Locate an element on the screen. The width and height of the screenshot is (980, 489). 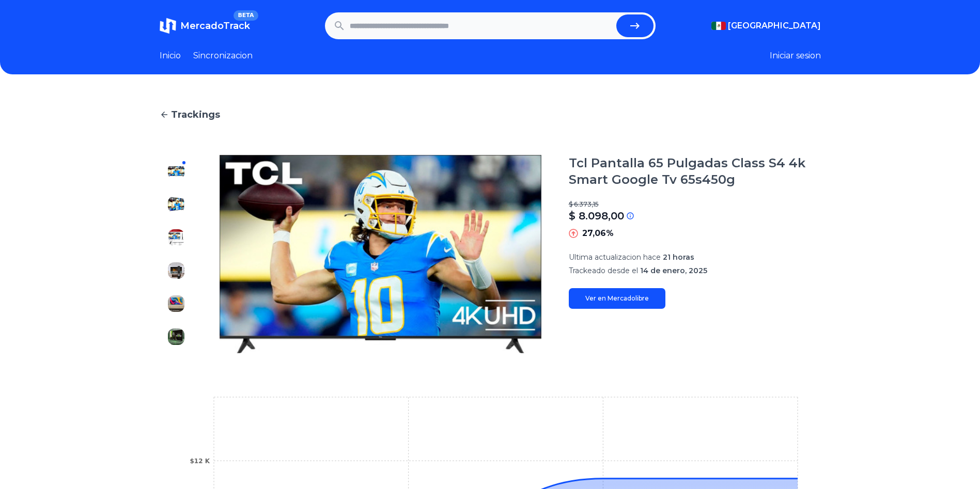
a: MercadoTrackBETA is located at coordinates (204, 26).